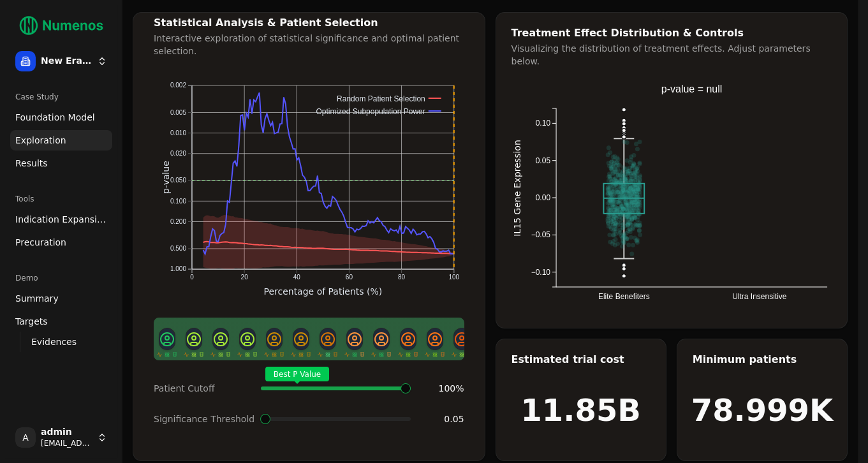  I want to click on text: Ultra Insensitive, so click(760, 297).